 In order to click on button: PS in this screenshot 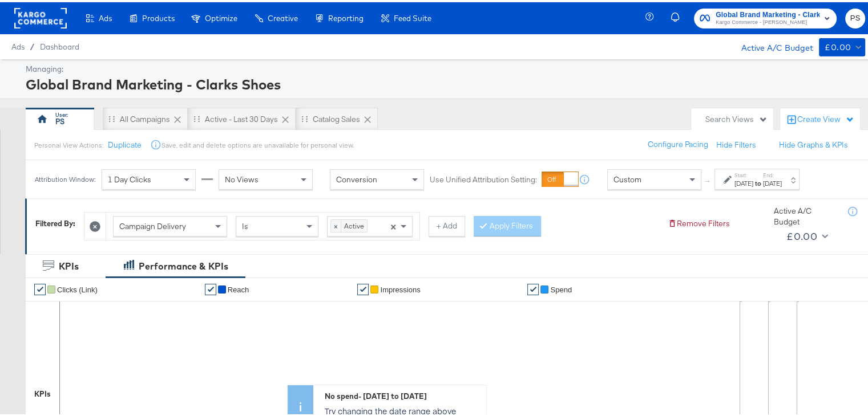, I will do `click(854, 16)`.